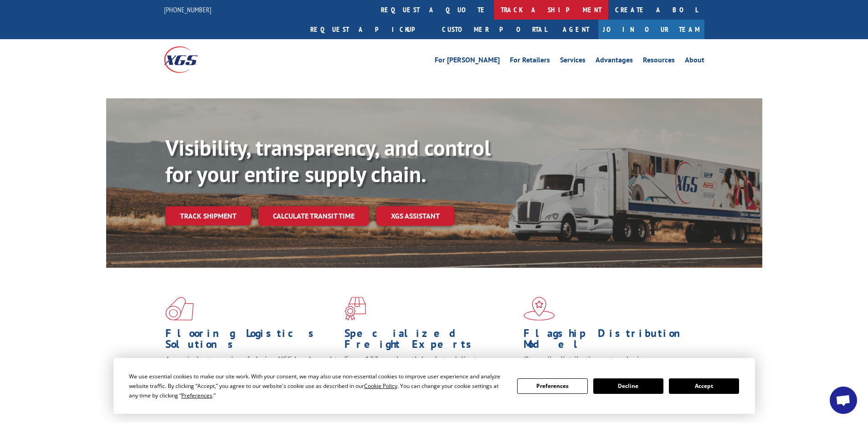 The image size is (868, 423). I want to click on h1: Flooring Logistics Solutions, so click(252, 342).